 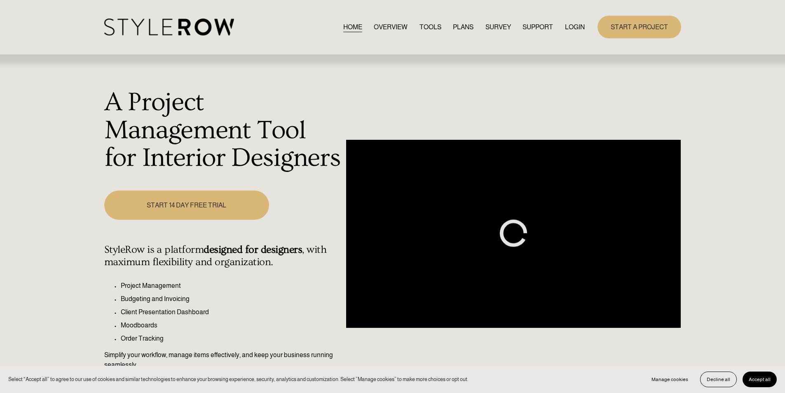 What do you see at coordinates (231, 312) in the screenshot?
I see `p: Client Presentation Dashboard` at bounding box center [231, 312].